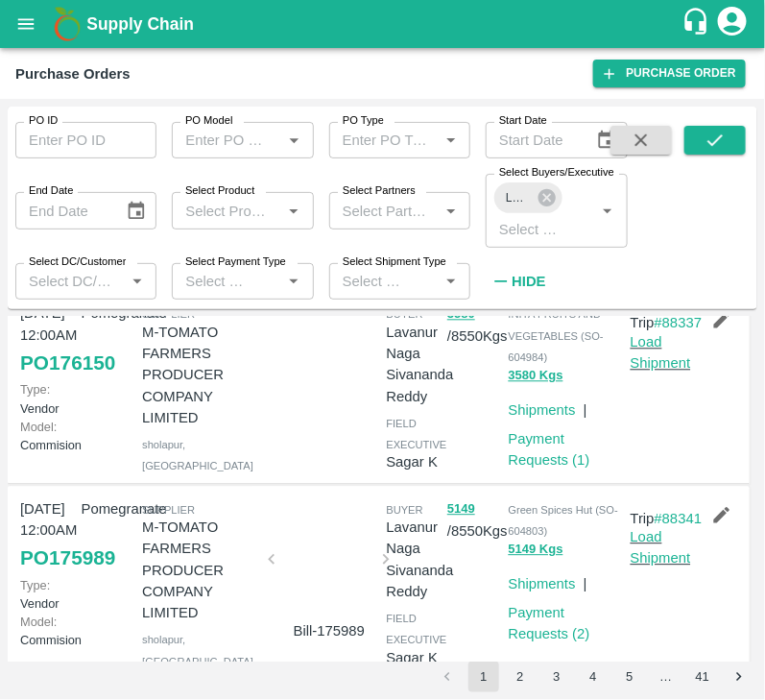  What do you see at coordinates (698, 24) in the screenshot?
I see `div: customer-support` at bounding box center [698, 24].